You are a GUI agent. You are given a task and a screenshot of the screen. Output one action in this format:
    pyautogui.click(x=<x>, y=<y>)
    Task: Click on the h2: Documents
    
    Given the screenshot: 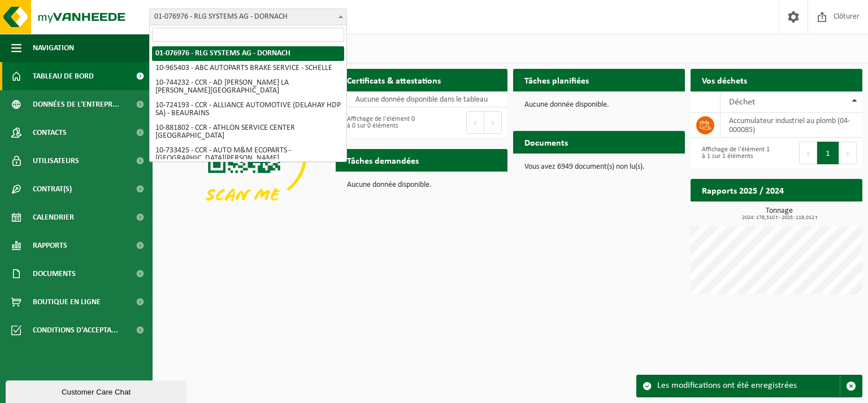 What is the action you would take?
    pyautogui.click(x=546, y=142)
    